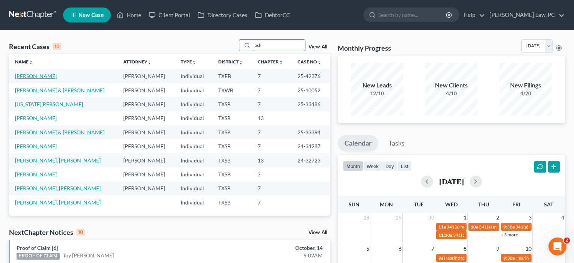 The image size is (574, 263). What do you see at coordinates (274, 248) in the screenshot?
I see `div: October, 14` at bounding box center [274, 248].